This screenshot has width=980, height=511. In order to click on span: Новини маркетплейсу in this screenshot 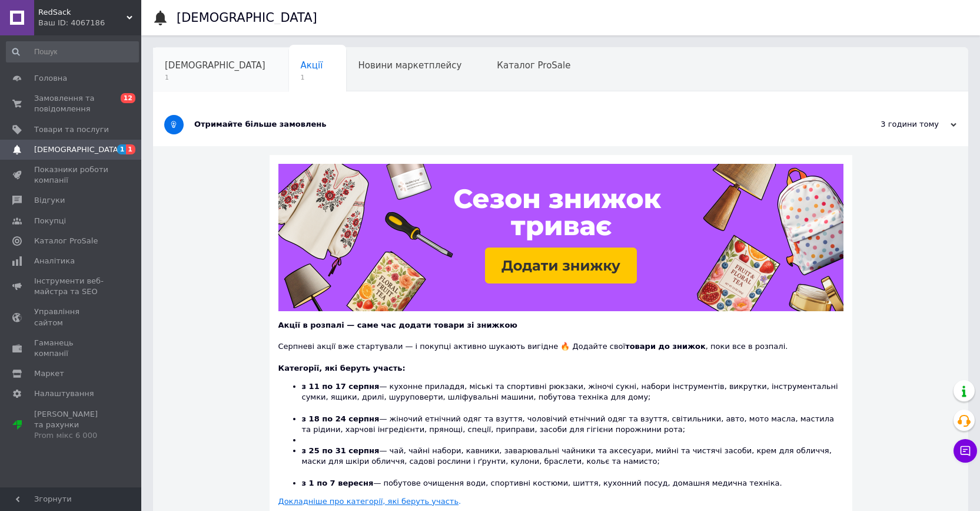, I will do `click(410, 65)`.